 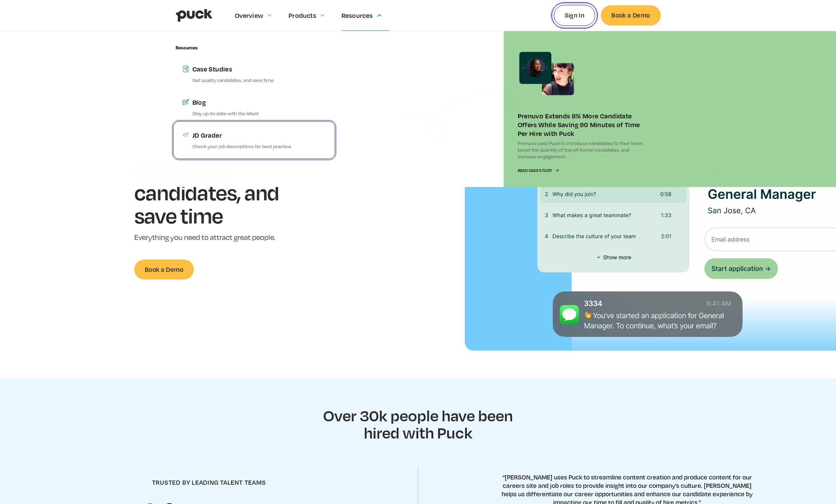 I want to click on div: Blog, so click(x=259, y=102).